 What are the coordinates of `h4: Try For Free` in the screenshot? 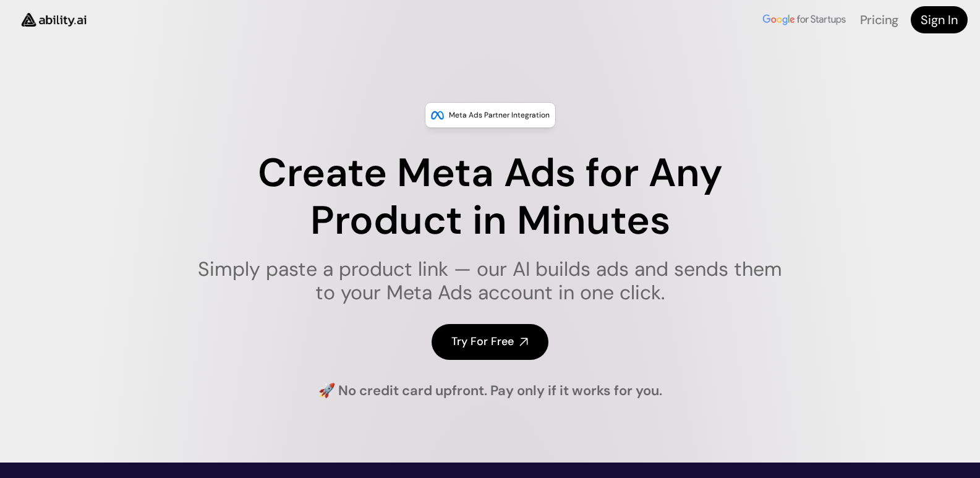 It's located at (482, 341).